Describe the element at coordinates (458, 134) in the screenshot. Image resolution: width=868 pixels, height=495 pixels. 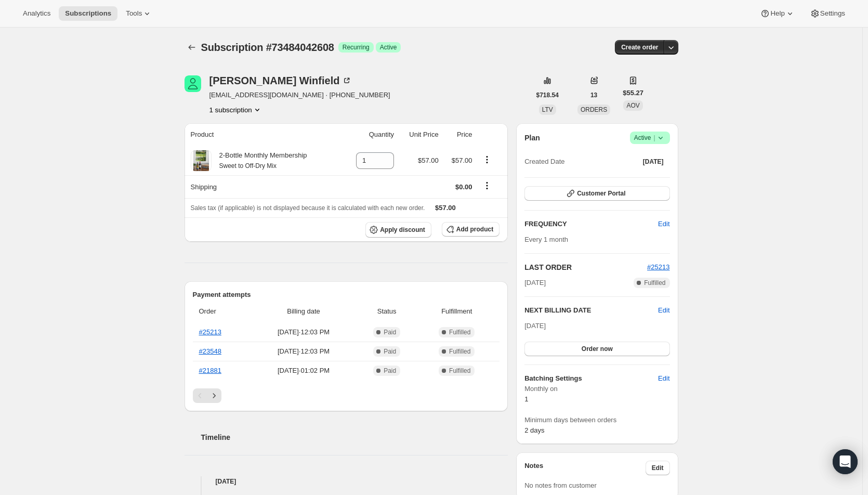
I see `th: Price` at that location.